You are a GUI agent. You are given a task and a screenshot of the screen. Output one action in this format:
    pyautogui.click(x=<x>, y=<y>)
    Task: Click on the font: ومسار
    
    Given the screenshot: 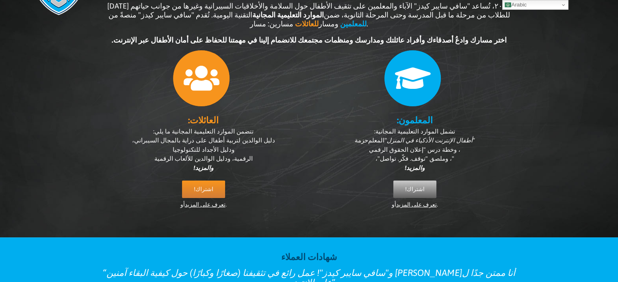 What is the action you would take?
    pyautogui.click(x=328, y=24)
    